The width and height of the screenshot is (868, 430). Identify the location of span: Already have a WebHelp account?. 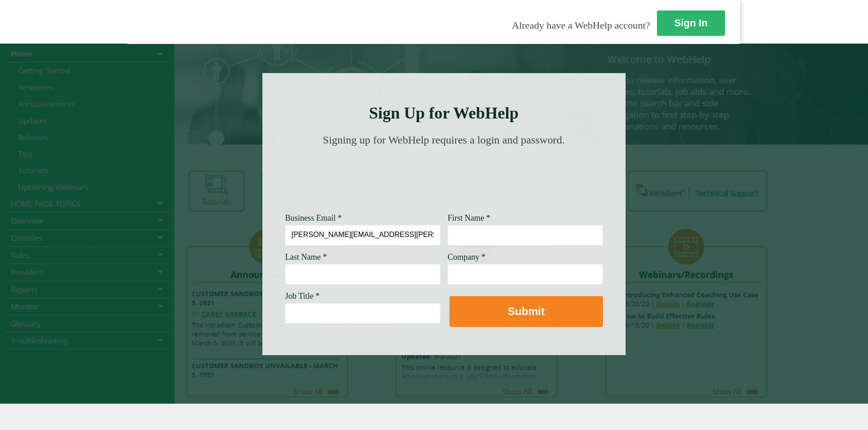
(581, 25).